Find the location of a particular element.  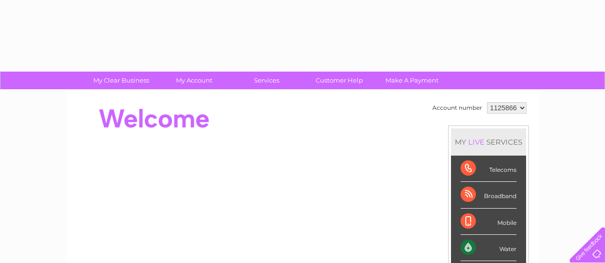

div: Telecoms is located at coordinates (488, 169).